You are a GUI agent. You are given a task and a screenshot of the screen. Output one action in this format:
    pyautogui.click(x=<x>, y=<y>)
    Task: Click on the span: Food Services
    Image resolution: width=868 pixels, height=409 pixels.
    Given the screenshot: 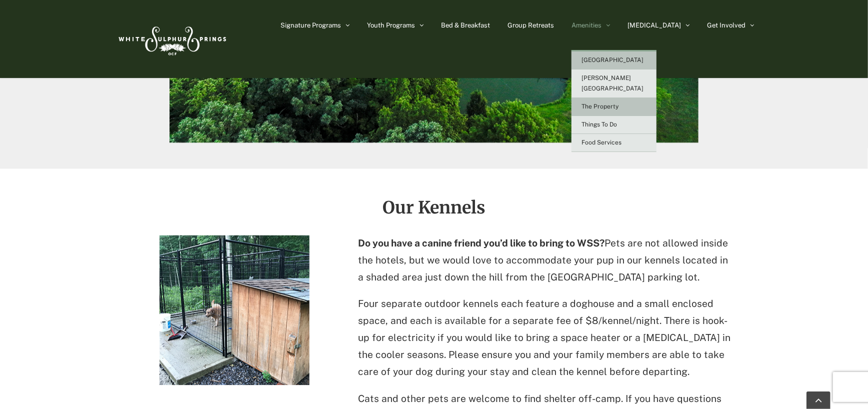 What is the action you would take?
    pyautogui.click(x=602, y=142)
    